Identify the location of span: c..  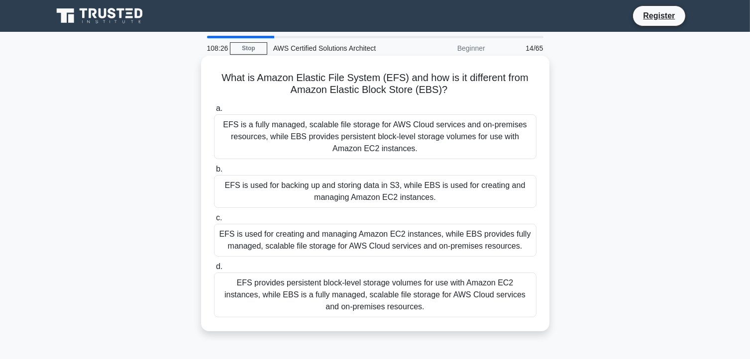
(219, 218).